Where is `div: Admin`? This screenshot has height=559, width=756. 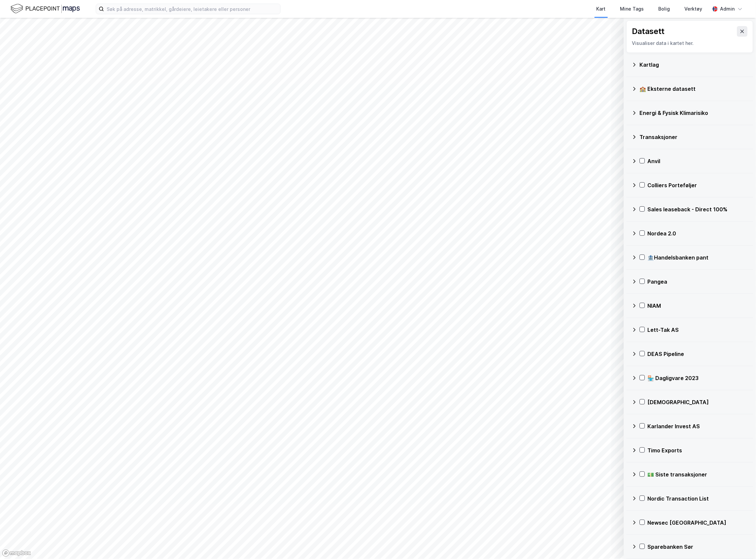 div: Admin is located at coordinates (728, 9).